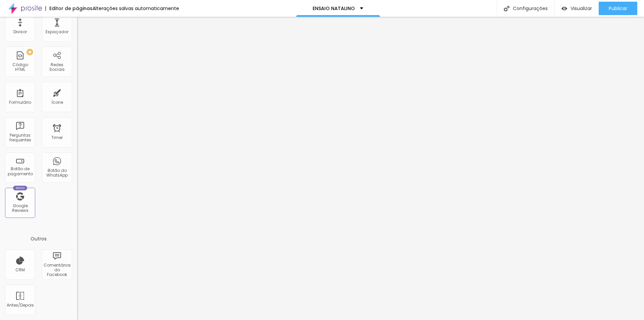 Image resolution: width=644 pixels, height=320 pixels. Describe the element at coordinates (334, 8) in the screenshot. I see `p: ENSAIO NATALINO` at that location.